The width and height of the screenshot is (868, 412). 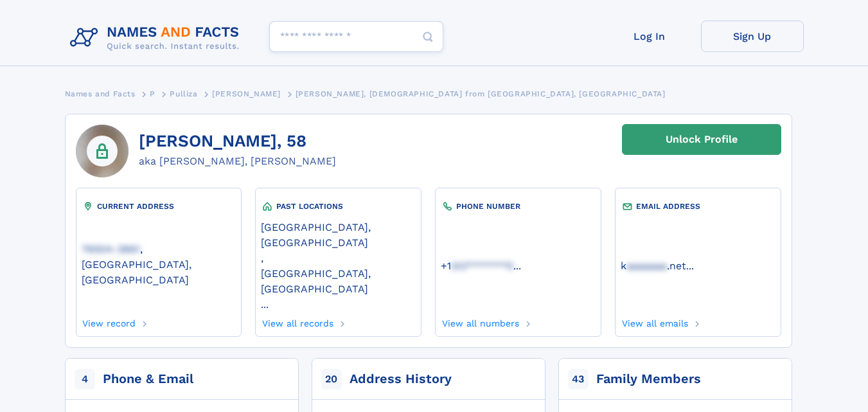 I want to click on div: Phone & Email, so click(x=148, y=380).